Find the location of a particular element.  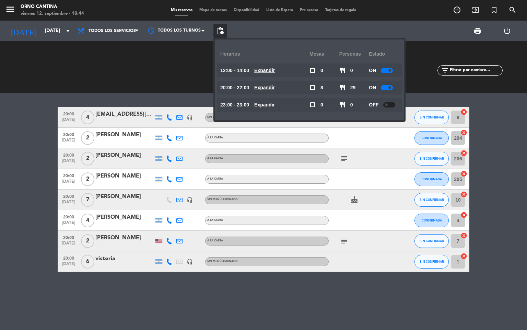

span: 29 is located at coordinates (353, 88).